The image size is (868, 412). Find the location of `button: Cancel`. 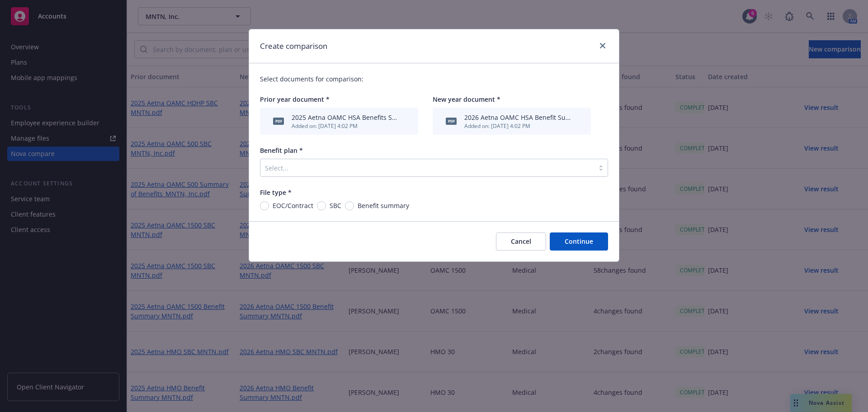

button: Cancel is located at coordinates (521, 242).